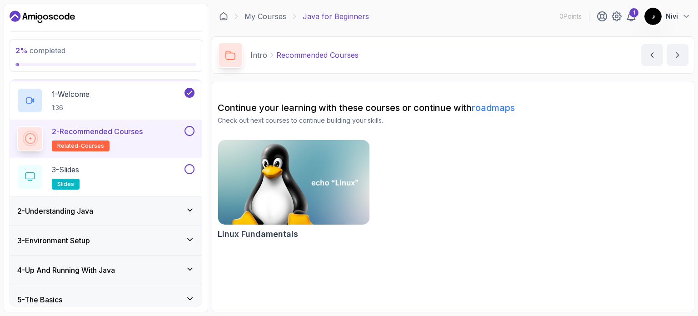 This screenshot has height=316, width=698. I want to click on button: 4-Up And Running With Java, so click(106, 270).